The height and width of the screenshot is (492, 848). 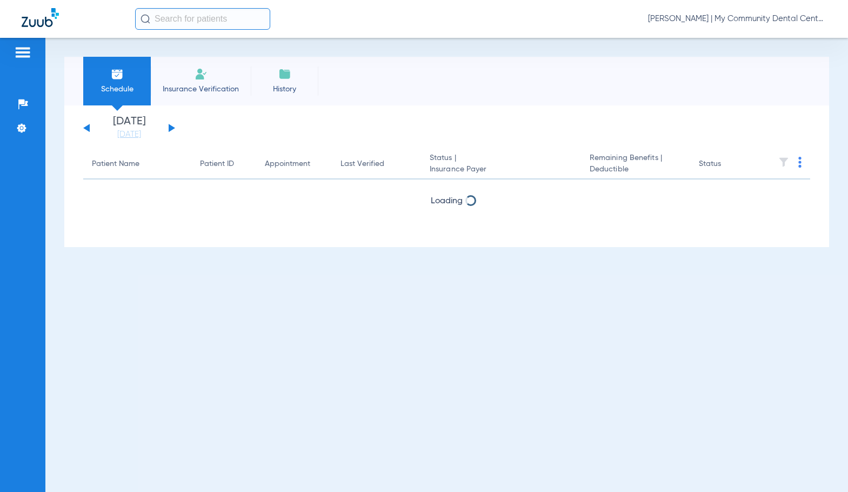 What do you see at coordinates (285, 74) in the screenshot?
I see `img: History` at bounding box center [285, 74].